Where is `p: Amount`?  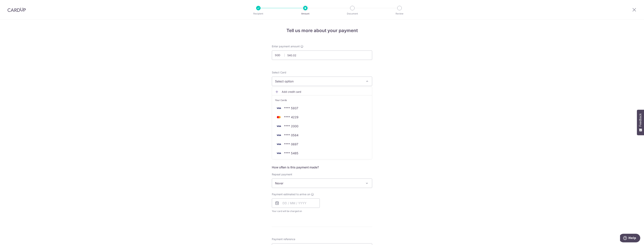
p: Amount is located at coordinates (306, 13).